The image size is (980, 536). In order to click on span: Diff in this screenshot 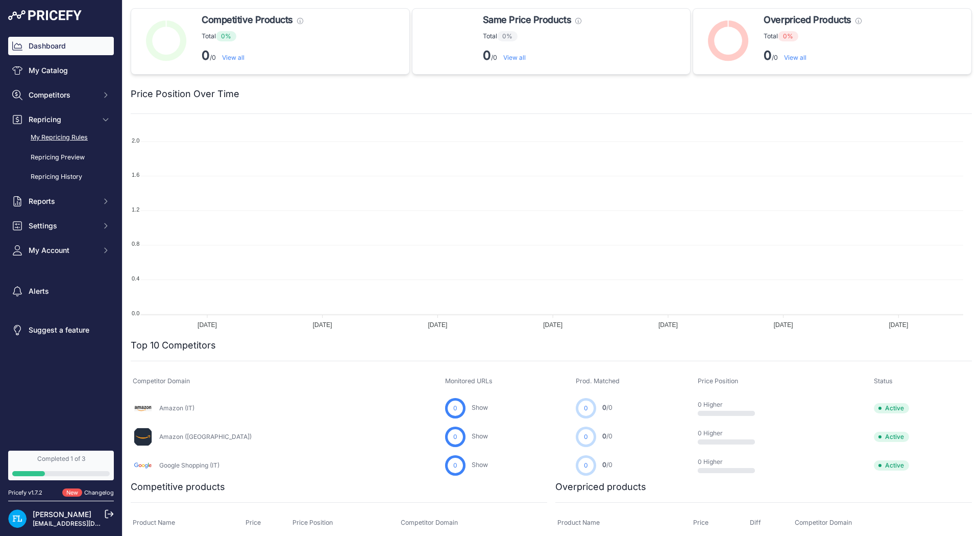, I will do `click(756, 522)`.